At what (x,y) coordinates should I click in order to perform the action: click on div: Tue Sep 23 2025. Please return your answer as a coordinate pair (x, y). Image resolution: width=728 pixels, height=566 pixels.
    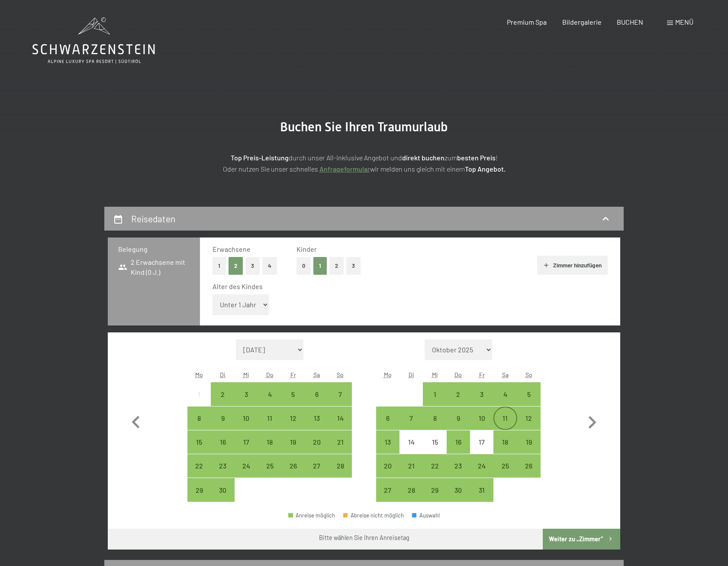
    Looking at the image, I should click on (222, 466).